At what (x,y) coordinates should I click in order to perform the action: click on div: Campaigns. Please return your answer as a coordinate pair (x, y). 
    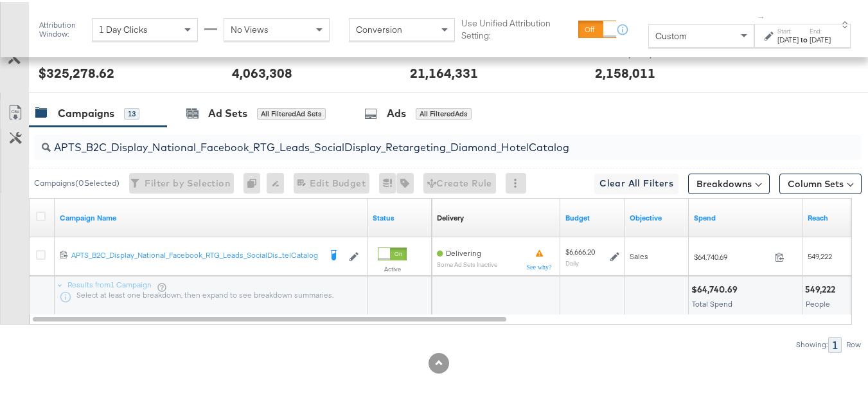
    Looking at the image, I should click on (86, 111).